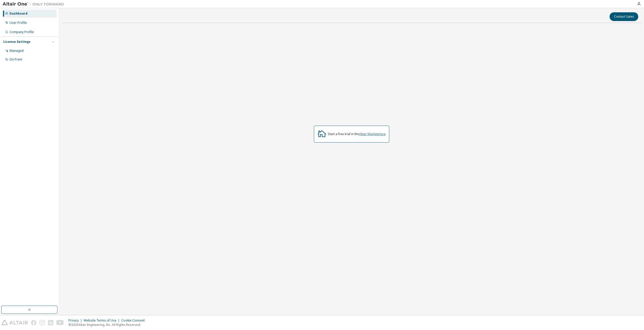  Describe the element at coordinates (17, 42) in the screenshot. I see `div: License Settings` at that location.